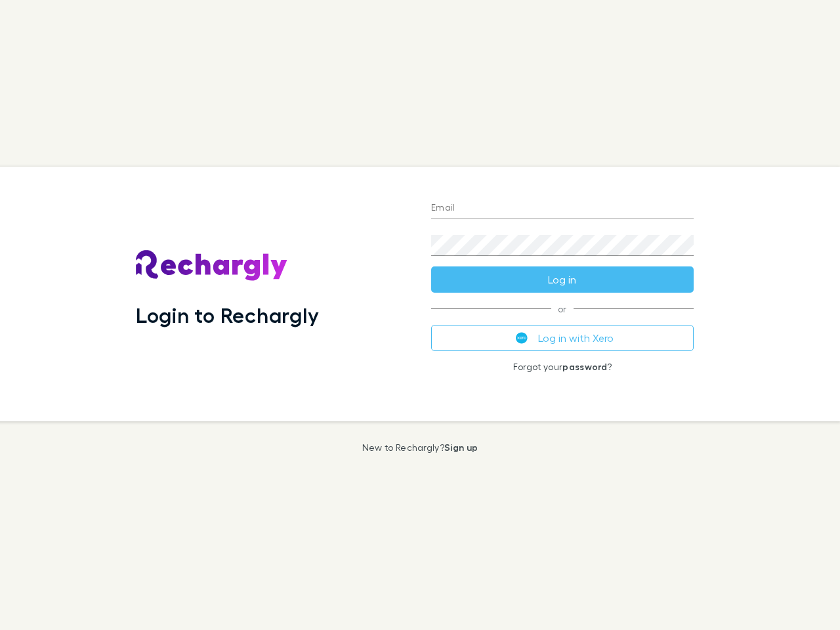 This screenshot has height=630, width=840. Describe the element at coordinates (212, 266) in the screenshot. I see `img: Rechargly's Logo` at that location.